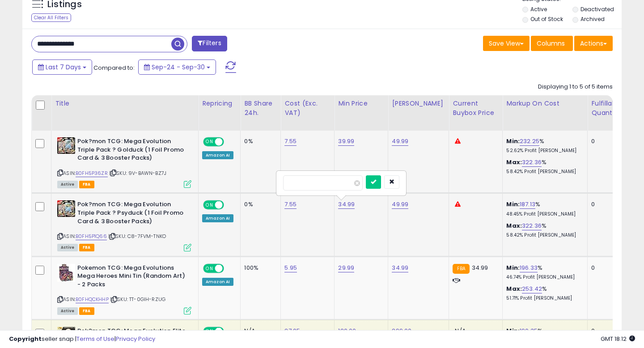 The height and width of the screenshot is (348, 644). Describe the element at coordinates (63, 67) in the screenshot. I see `span: Last 7 Days` at that location.